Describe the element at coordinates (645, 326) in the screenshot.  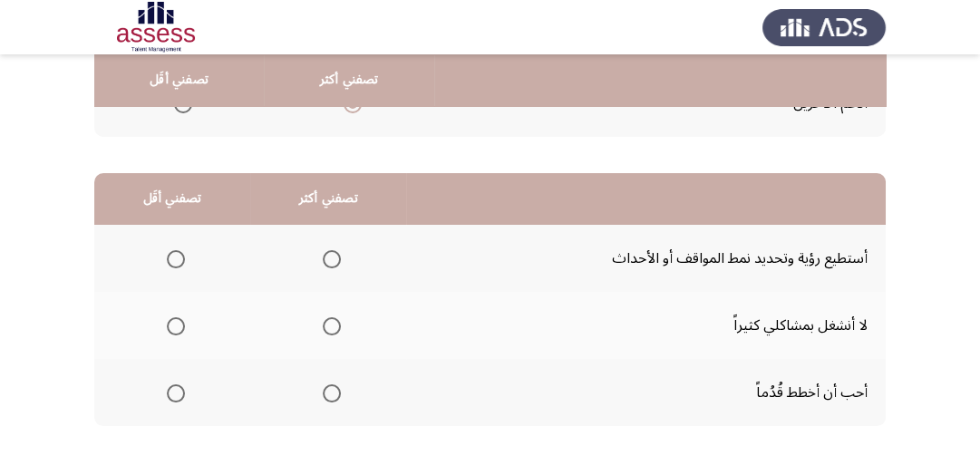
I see `td: لا أنشغل بمشاكلي كثيراً` at that location.